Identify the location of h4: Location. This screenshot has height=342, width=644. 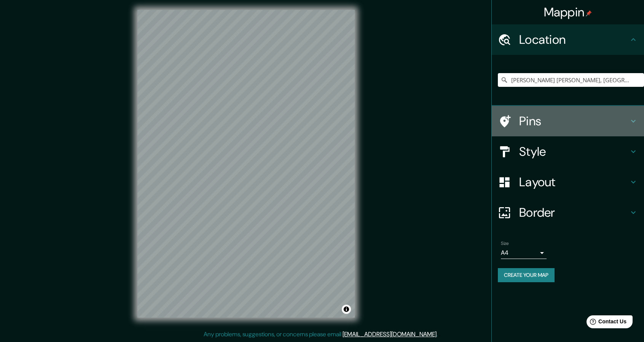
(574, 40).